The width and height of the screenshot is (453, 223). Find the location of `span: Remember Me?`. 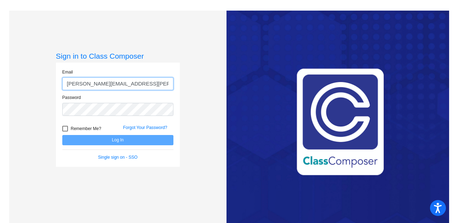

span: Remember Me? is located at coordinates (86, 129).